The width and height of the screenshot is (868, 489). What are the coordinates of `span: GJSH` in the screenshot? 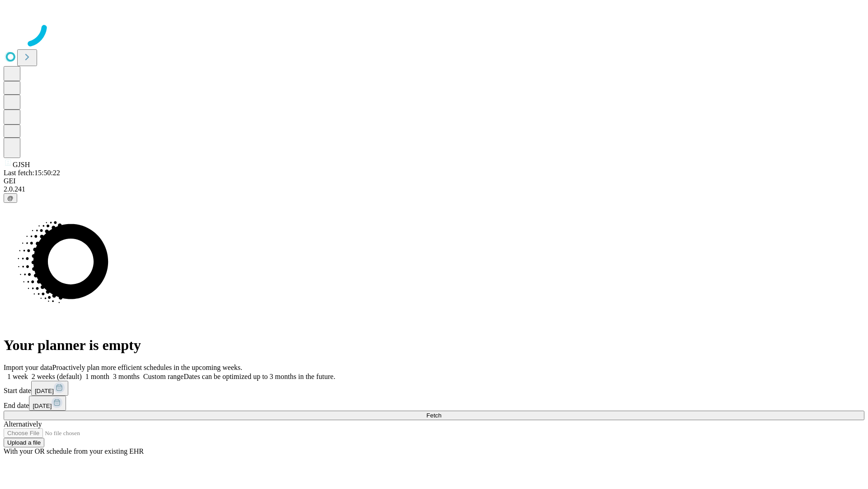 It's located at (21, 164).